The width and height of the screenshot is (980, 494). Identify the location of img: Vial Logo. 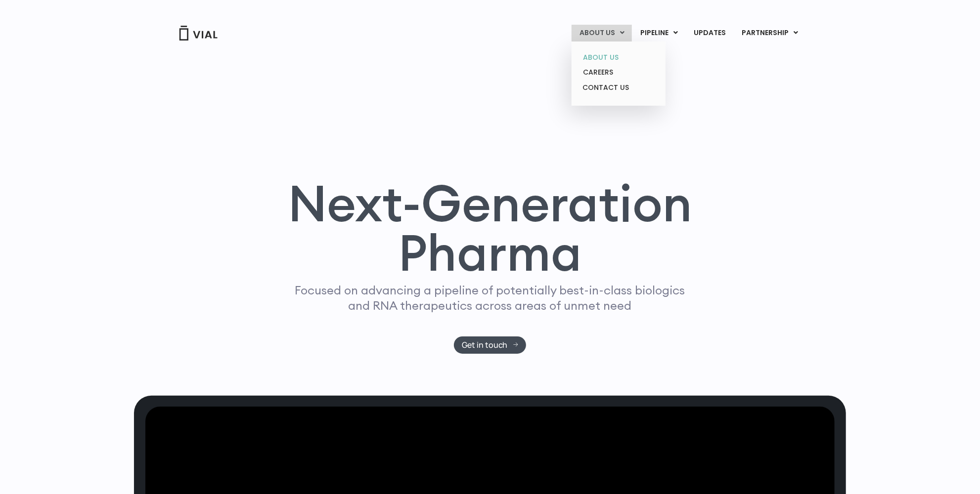
(198, 33).